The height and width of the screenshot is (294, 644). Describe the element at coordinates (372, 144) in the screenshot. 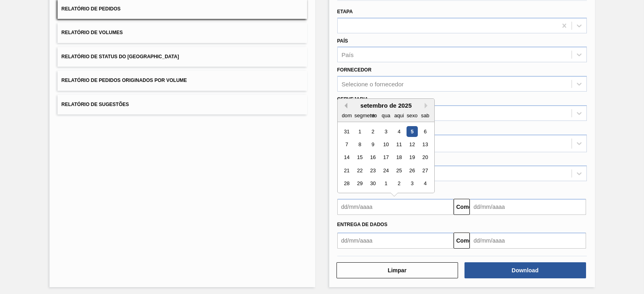

I see `div: Escolha terça-feira, 9 de setembro de 2025` at that location.